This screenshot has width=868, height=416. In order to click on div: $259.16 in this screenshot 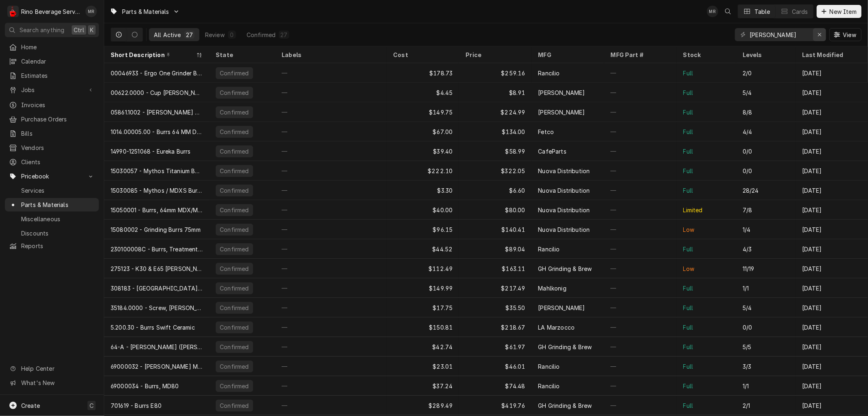, I will do `click(496, 73)`.